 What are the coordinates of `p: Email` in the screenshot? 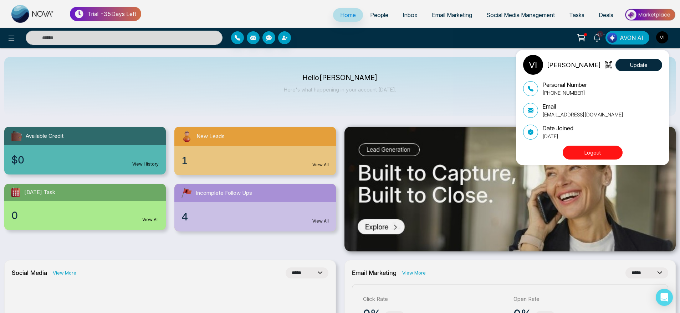 It's located at (583, 107).